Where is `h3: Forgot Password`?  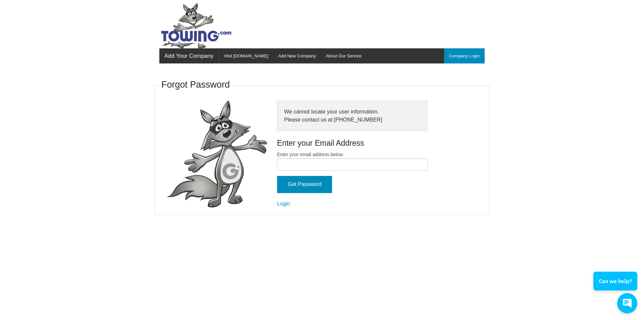 h3: Forgot Password is located at coordinates (196, 85).